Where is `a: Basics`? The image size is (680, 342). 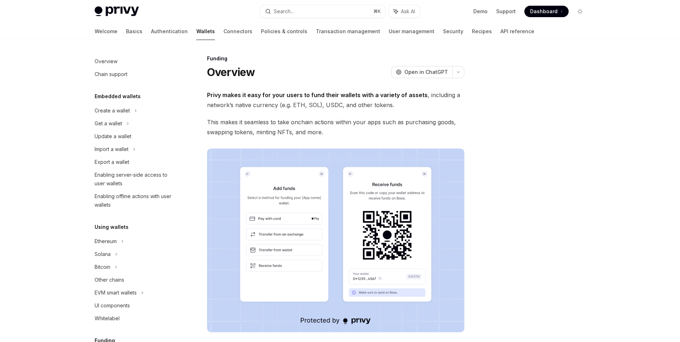
a: Basics is located at coordinates (134, 31).